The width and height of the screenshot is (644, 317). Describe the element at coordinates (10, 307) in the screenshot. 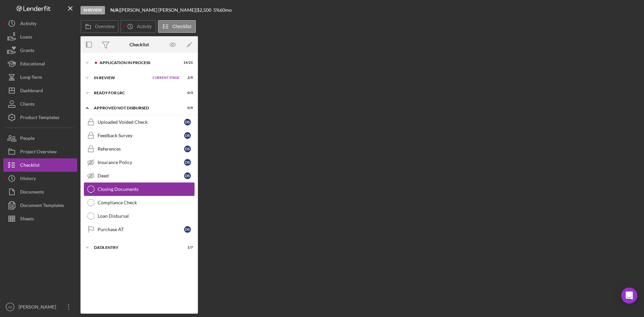

I see `text: HZ` at that location.